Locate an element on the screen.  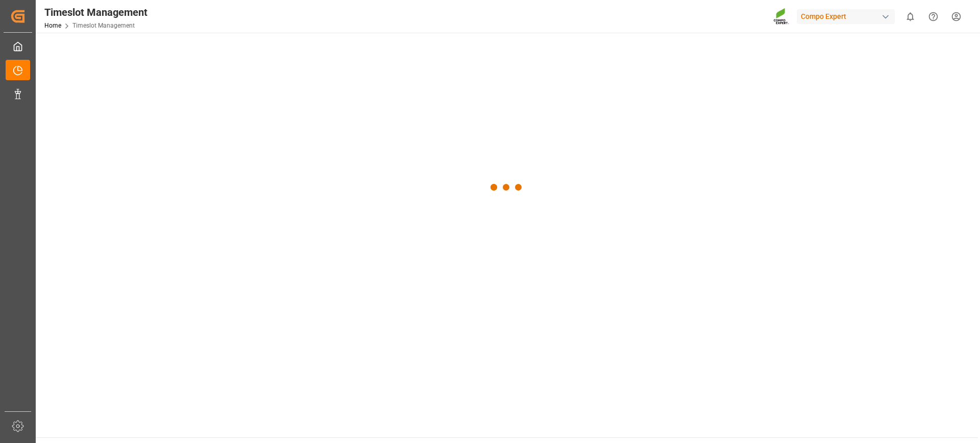
img: Screenshot%202023-09-29%20at%2010.02.21.png_1712312052.png is located at coordinates (781, 17).